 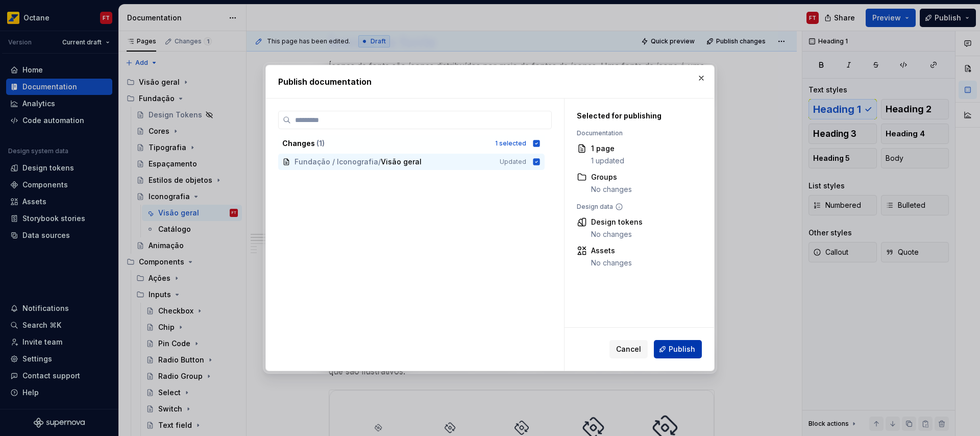 What do you see at coordinates (633, 116) in the screenshot?
I see `div: Selected for publishing` at bounding box center [633, 116].